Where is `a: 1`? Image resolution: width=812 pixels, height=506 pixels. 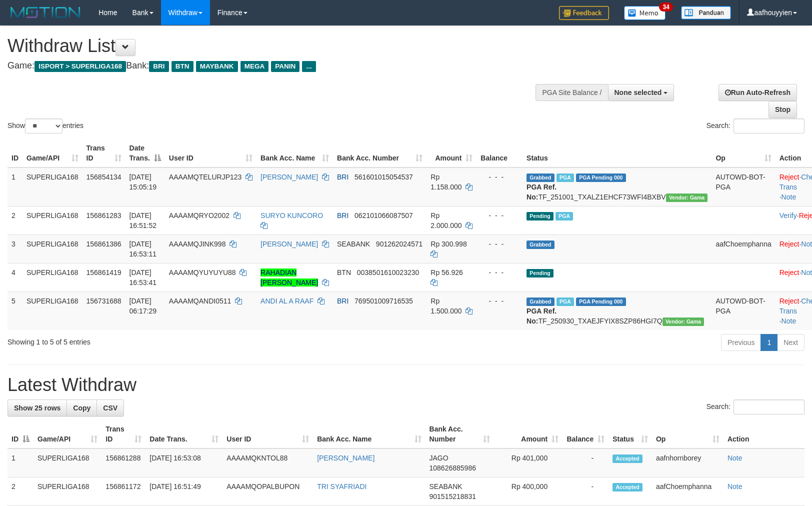
a: 1 is located at coordinates (769, 342).